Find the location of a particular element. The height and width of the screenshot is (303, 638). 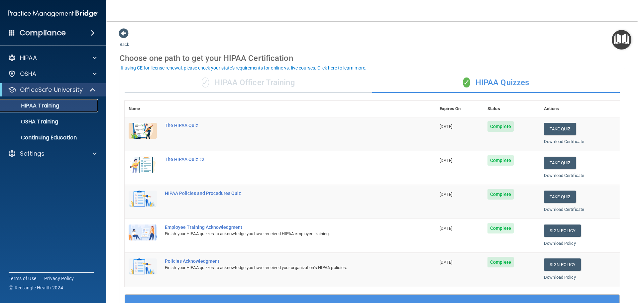

span: Ⓒ Rectangle Health 2024 is located at coordinates (36, 287).